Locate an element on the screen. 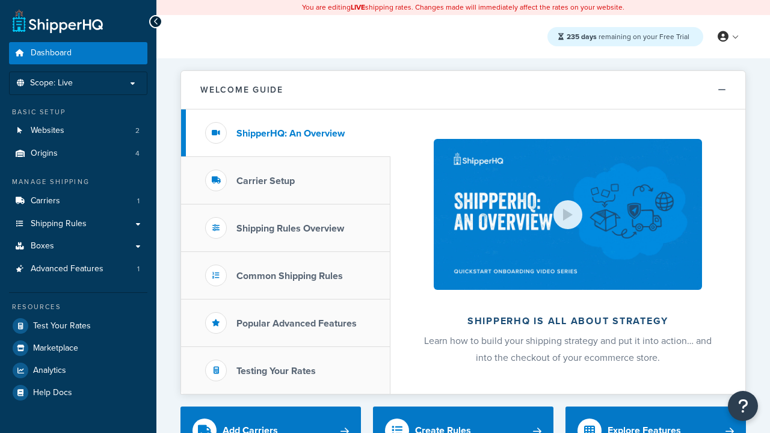  a: Analytics is located at coordinates (78, 371).